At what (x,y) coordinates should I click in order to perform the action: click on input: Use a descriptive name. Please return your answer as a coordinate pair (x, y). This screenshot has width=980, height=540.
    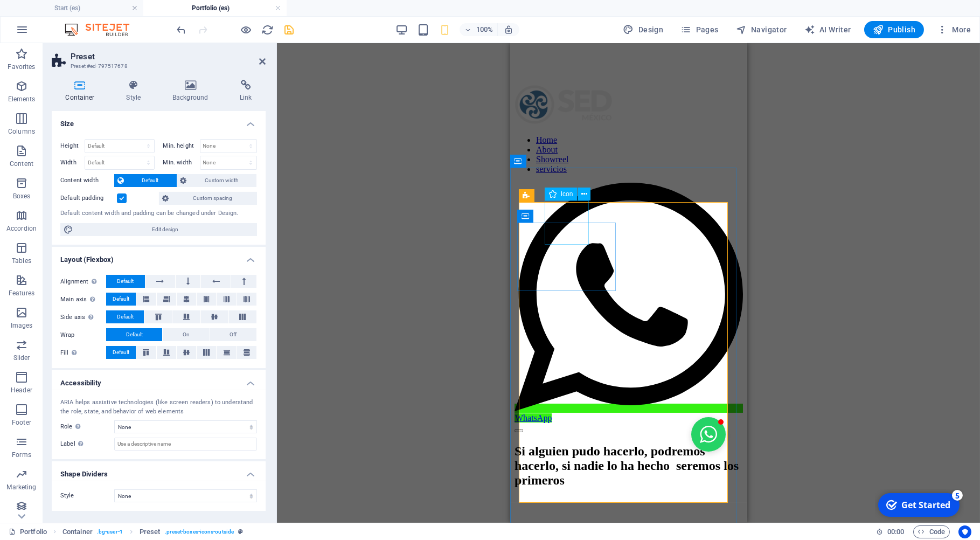
    Looking at the image, I should click on (185, 444).